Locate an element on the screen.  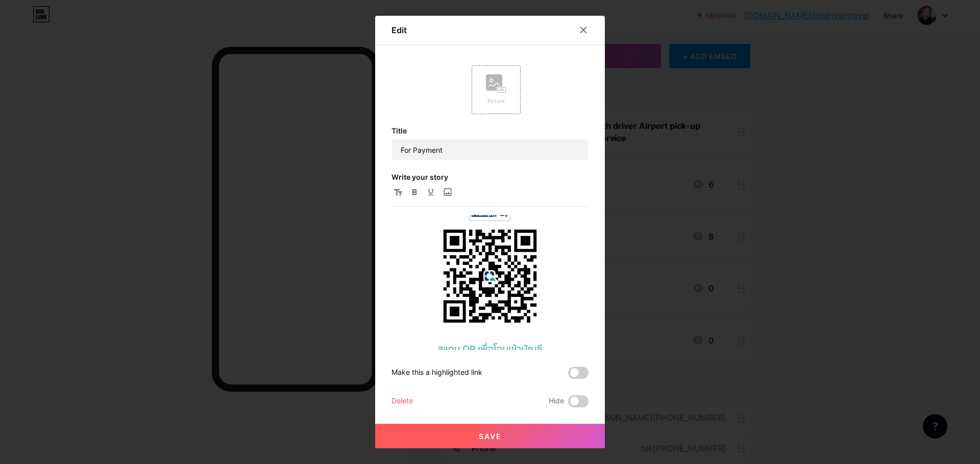
h3: Title is located at coordinates (490, 130).